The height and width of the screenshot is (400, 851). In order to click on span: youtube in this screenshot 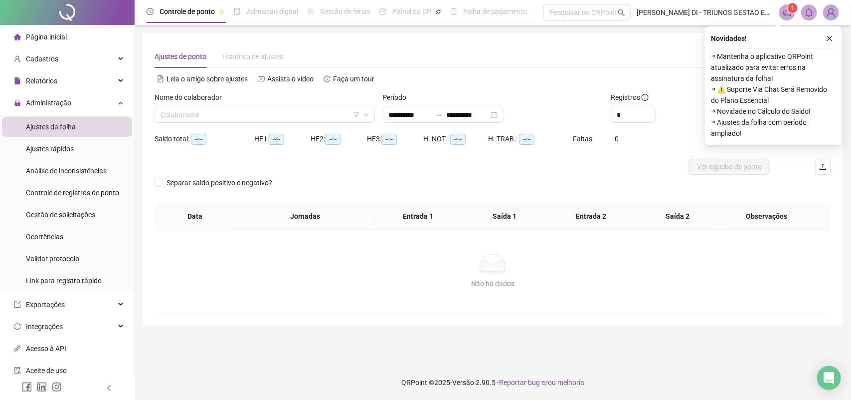, I will do `click(261, 79)`.